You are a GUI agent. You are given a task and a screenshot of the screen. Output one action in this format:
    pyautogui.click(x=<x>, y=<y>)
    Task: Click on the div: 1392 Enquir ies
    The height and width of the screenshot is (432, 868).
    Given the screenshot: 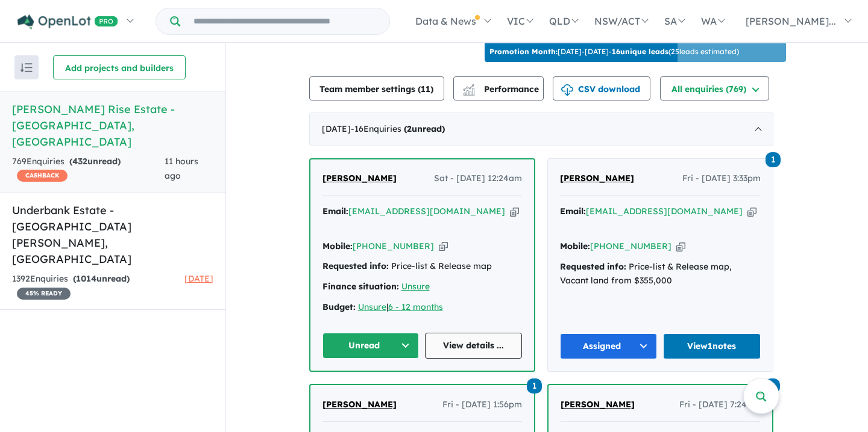 What is the action you would take?
    pyautogui.click(x=98, y=286)
    